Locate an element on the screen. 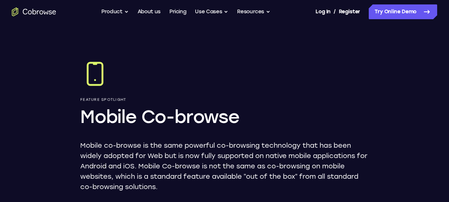  a: Pricing is located at coordinates (178, 12).